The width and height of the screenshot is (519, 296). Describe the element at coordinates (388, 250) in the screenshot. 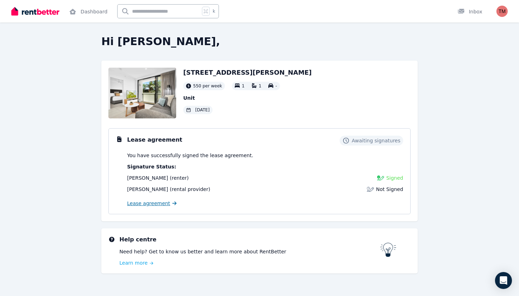

I see `img: RentBetter help centre` at that location.